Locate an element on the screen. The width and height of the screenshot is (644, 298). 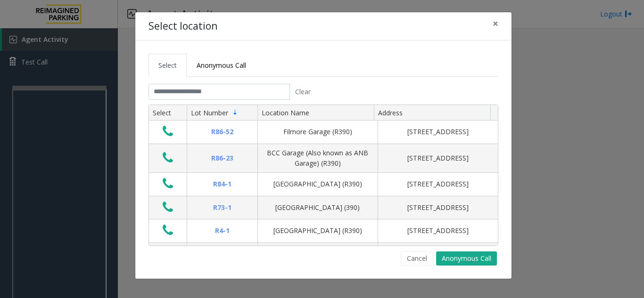
span: Sortable is located at coordinates (235, 113).